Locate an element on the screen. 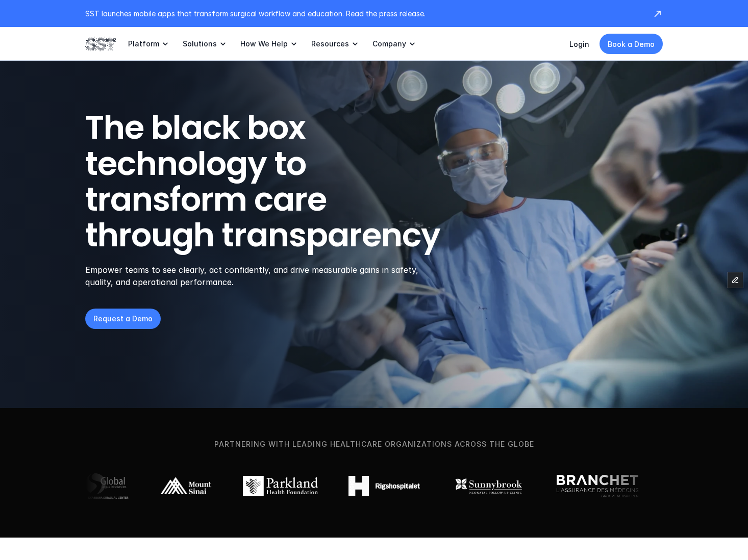 The image size is (748, 560). p: Company is located at coordinates (389, 44).